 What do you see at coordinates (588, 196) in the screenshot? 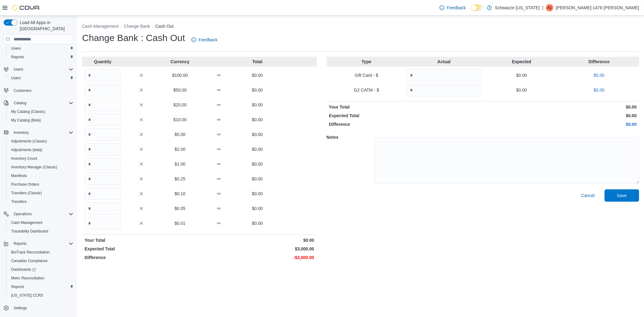
I see `button: Cancel` at bounding box center [588, 196].